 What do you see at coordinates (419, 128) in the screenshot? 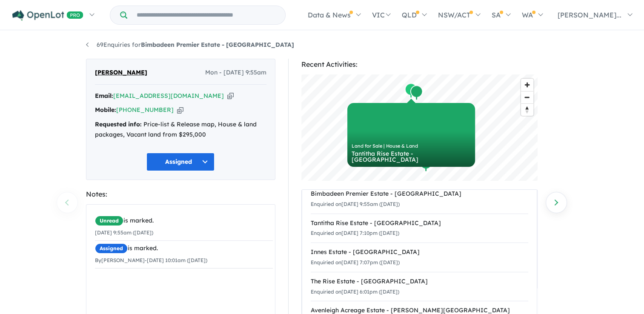
I see `canvas: Map` at bounding box center [419, 128].